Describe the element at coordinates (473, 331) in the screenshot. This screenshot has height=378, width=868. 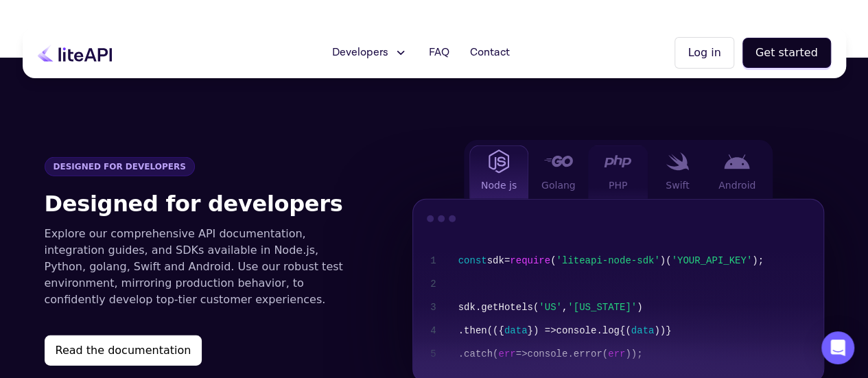
I see `span: .then` at that location.